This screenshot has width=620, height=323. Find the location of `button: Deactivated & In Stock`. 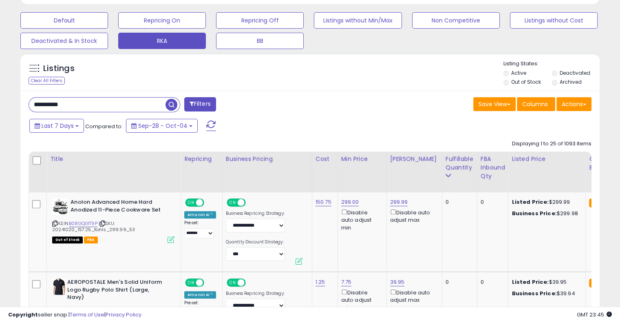

button: Deactivated & In Stock is located at coordinates (64, 41).